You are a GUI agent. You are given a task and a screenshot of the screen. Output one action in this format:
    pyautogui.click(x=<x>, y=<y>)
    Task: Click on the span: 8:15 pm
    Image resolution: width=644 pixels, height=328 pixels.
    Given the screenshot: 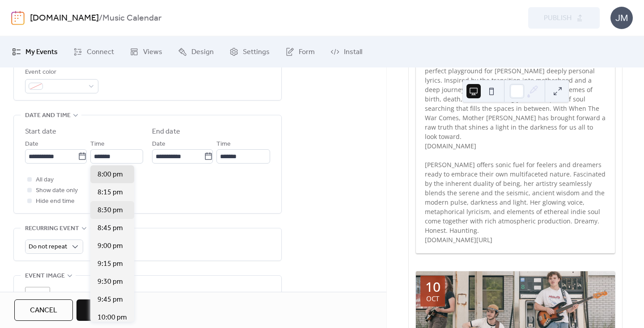 What is the action you would take?
    pyautogui.click(x=110, y=192)
    